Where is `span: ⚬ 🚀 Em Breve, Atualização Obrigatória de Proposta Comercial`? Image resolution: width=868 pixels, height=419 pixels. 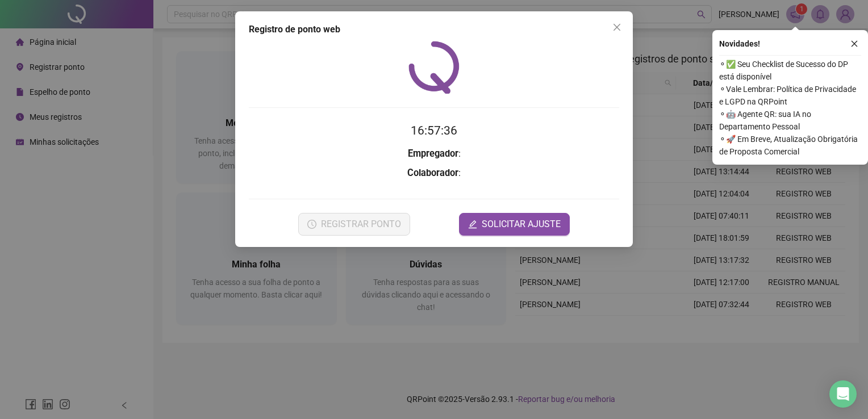 span: ⚬ 🚀 Em Breve, Atualização Obrigatória de Proposta Comercial is located at coordinates (790, 146).